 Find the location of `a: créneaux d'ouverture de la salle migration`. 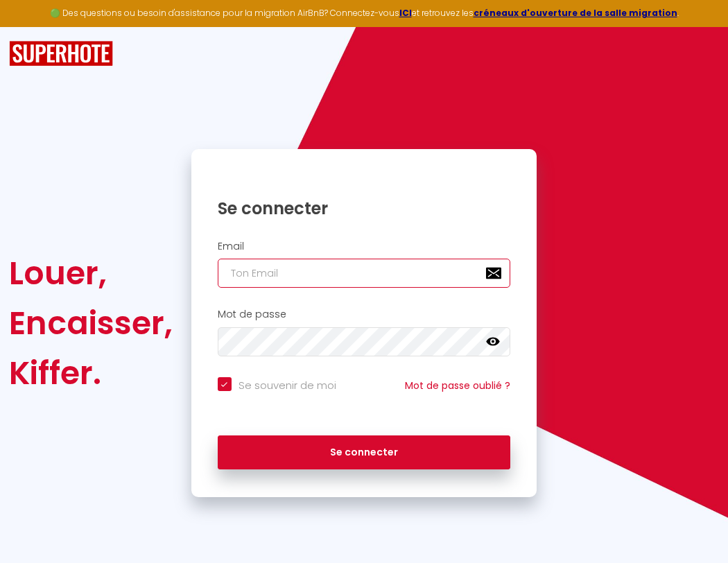

a: créneaux d'ouverture de la salle migration is located at coordinates (576, 13).